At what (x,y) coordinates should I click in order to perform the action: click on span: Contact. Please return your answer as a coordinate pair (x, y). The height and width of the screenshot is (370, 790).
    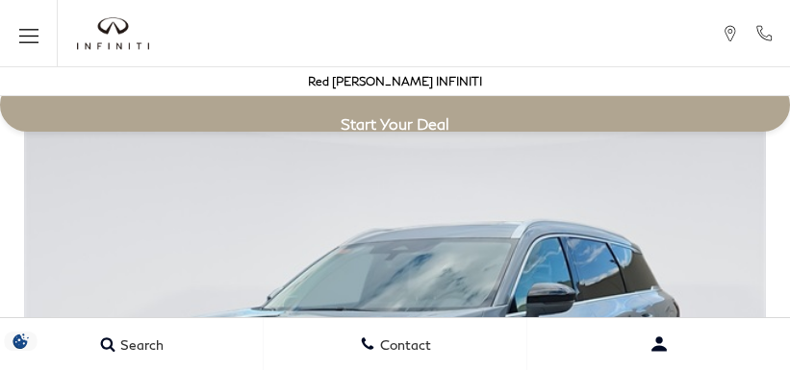
    Looking at the image, I should click on (403, 344).